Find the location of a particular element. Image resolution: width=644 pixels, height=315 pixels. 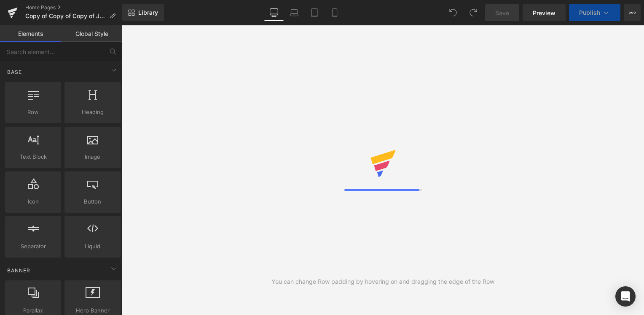

a: Global Style is located at coordinates (91, 34).